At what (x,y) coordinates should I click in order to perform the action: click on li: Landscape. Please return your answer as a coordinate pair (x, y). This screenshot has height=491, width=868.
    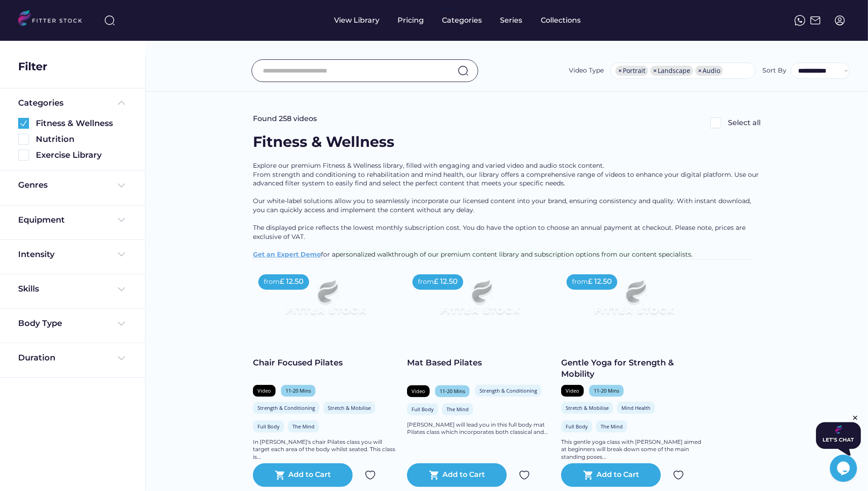
    Looking at the image, I should click on (672, 71).